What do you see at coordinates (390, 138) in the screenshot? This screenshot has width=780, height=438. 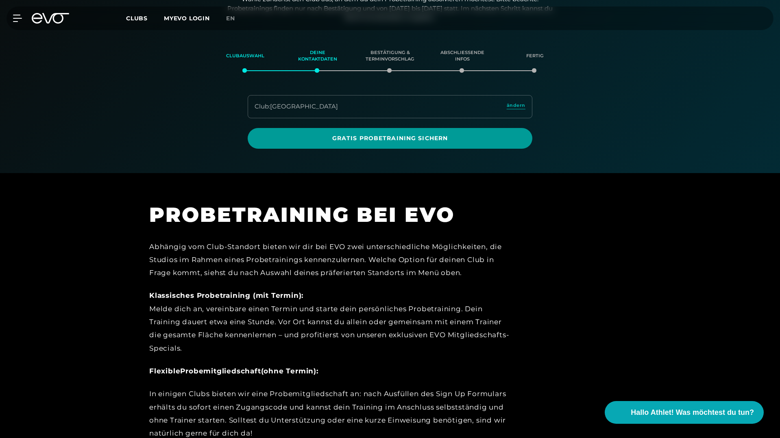 I see `span: Gratis Probetraining sichern` at bounding box center [390, 138].